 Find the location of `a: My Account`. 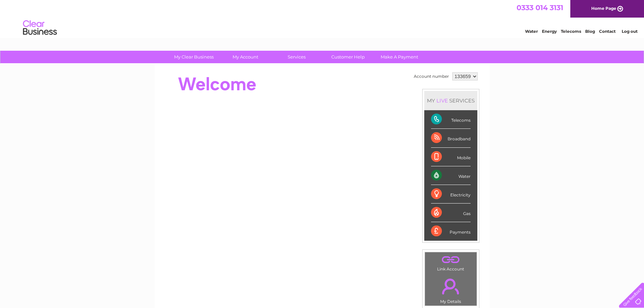

a: My Account is located at coordinates (245, 57).